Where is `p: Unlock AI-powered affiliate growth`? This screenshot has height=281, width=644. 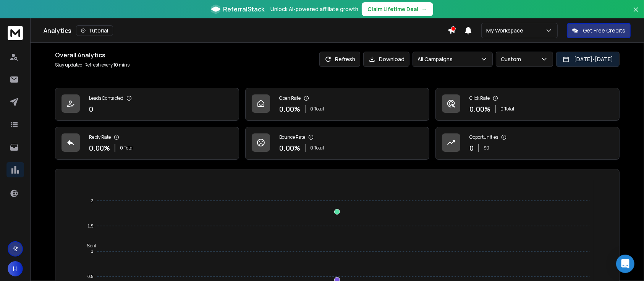 p: Unlock AI-powered affiliate growth is located at coordinates (315, 9).